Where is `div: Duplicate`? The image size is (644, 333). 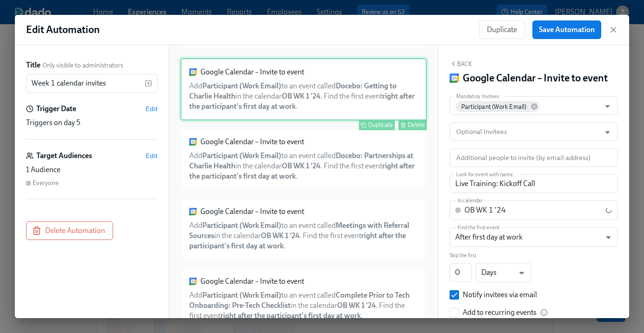 div: Duplicate is located at coordinates (380, 125).